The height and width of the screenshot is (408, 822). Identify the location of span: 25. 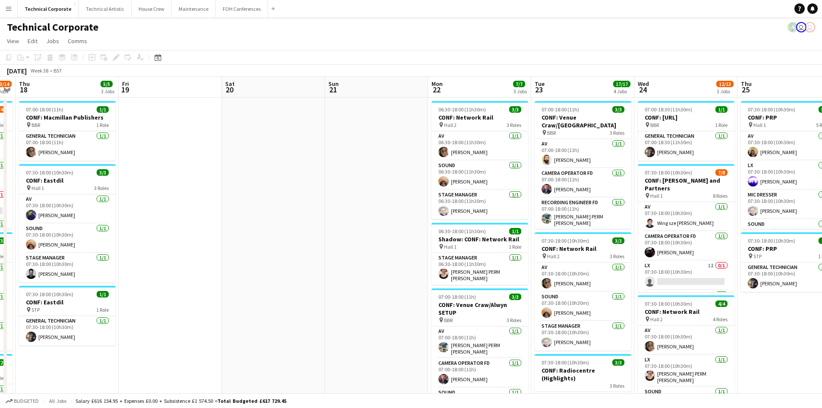
(746, 89).